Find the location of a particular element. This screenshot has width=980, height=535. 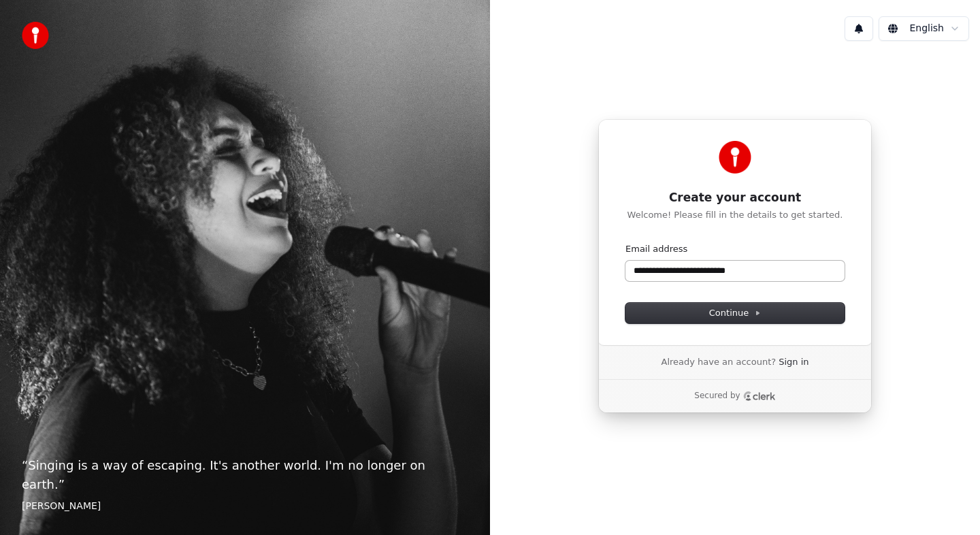

p: Secured by is located at coordinates (717, 396).